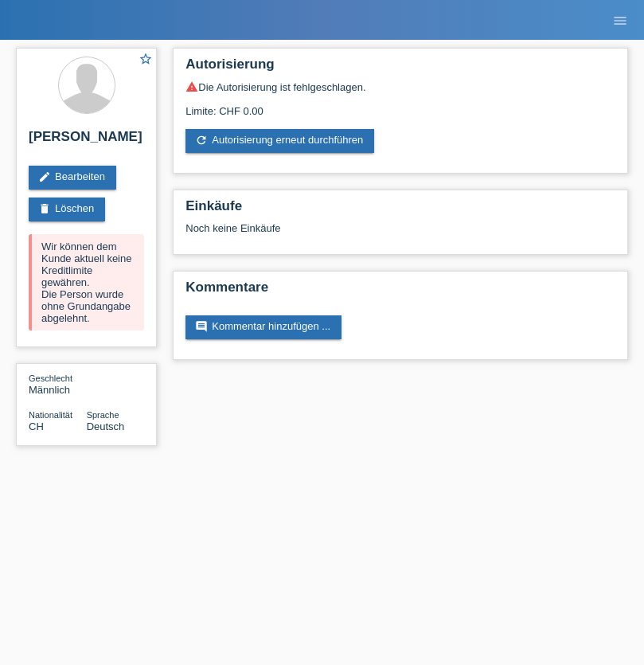 This screenshot has width=644, height=665. What do you see at coordinates (45, 177) in the screenshot?
I see `i: edit` at bounding box center [45, 177].